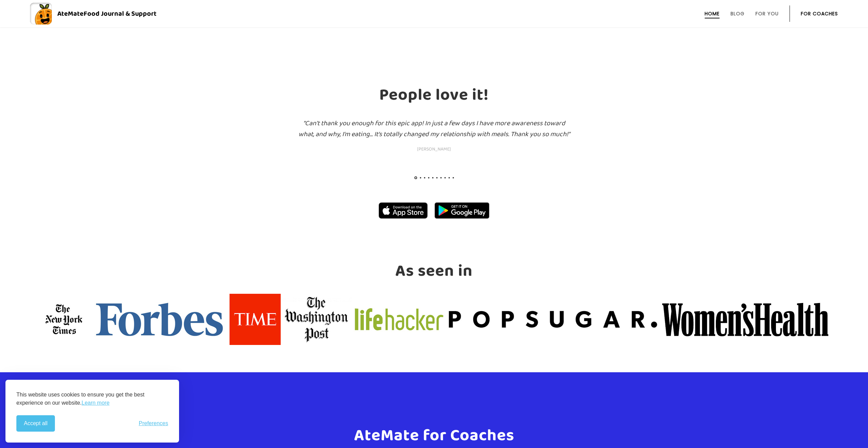  I want to click on img: logo_asseenin_nytimes.jpg, so click(64, 319).